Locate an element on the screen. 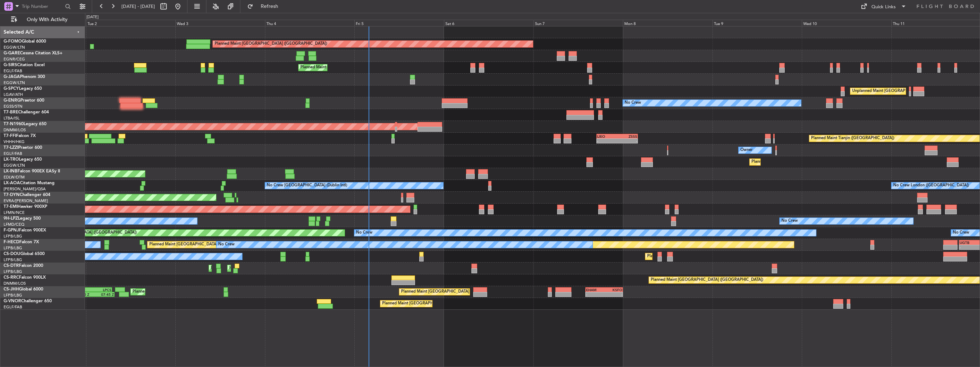 The width and height of the screenshot is (980, 367). span: F-HECD is located at coordinates (11, 242).